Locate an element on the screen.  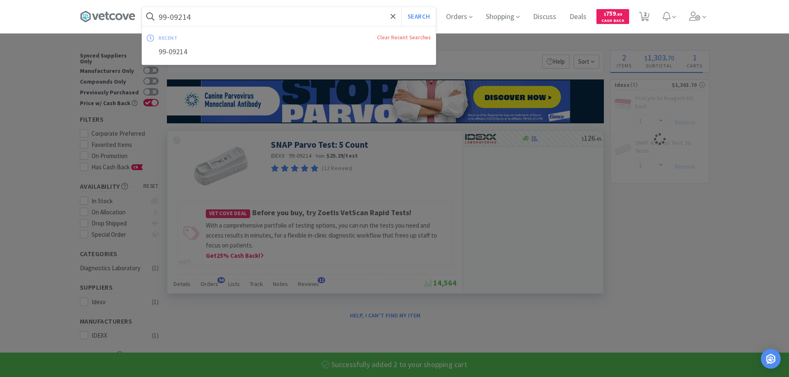
div: 99-09214 is located at coordinates (289, 52).